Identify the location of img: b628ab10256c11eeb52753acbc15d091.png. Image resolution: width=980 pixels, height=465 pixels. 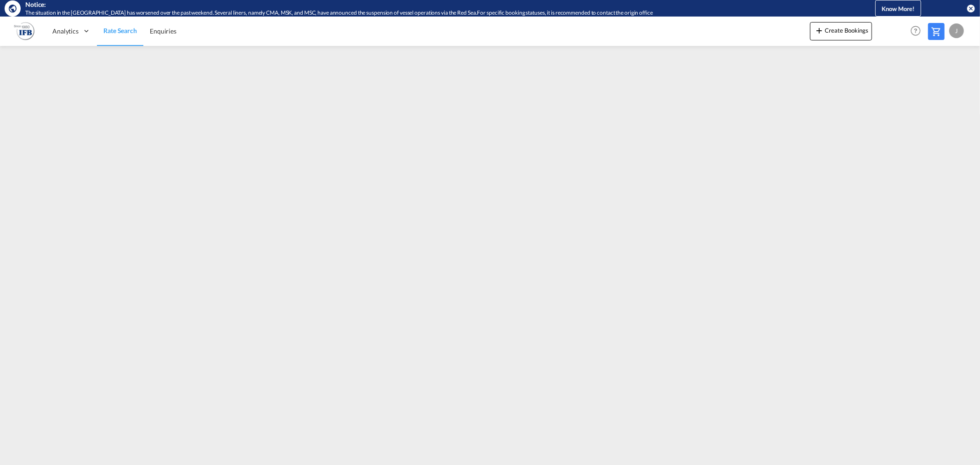
(24, 31).